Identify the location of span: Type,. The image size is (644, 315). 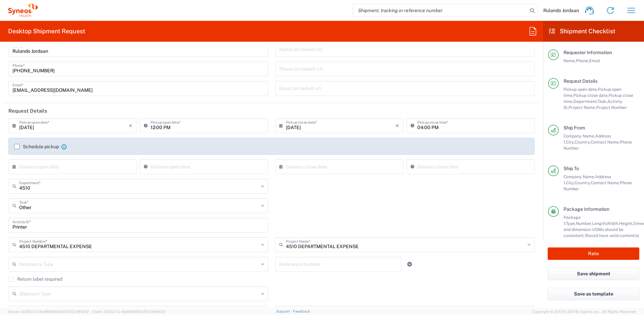
(571, 223).